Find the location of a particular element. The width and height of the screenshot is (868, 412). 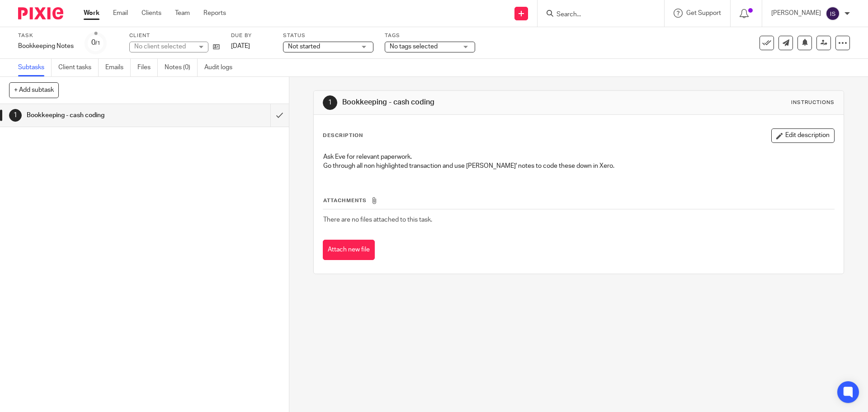

button: + Add subtask is located at coordinates (34, 90).